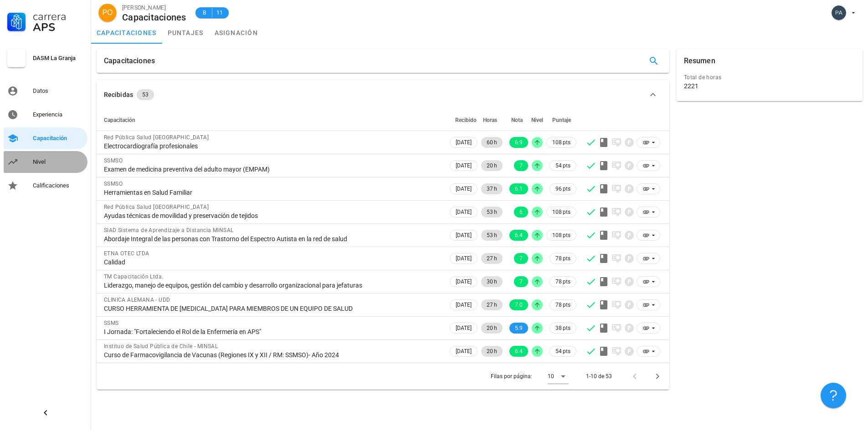 The height and width of the screenshot is (430, 868). What do you see at coordinates (58, 27) in the screenshot?
I see `div: APS` at bounding box center [58, 27].